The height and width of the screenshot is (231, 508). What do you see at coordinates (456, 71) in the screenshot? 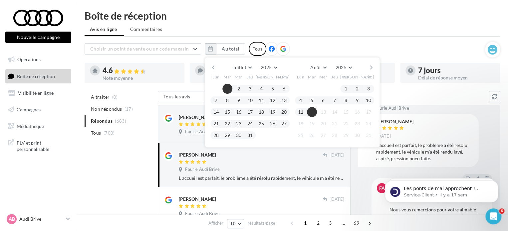
I see `div: 7 jours` at bounding box center [456, 71].